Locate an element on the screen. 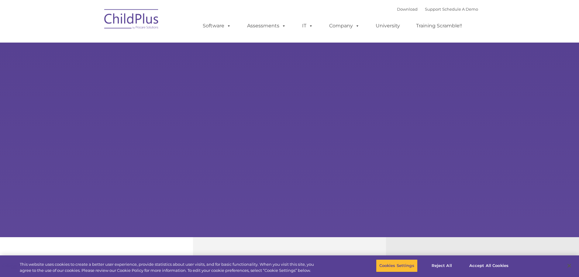 This screenshot has width=579, height=277. a: University is located at coordinates (388, 26).